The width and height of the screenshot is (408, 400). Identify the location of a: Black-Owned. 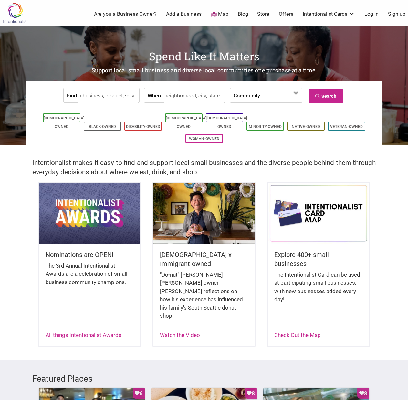
(102, 127).